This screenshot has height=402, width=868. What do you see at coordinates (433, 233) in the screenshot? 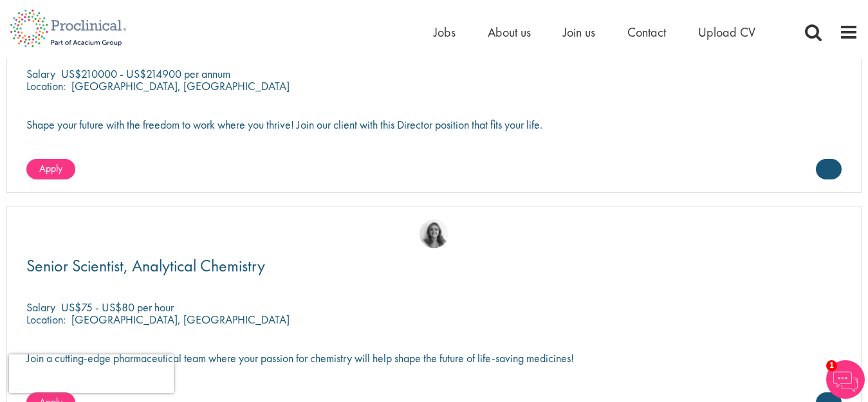
I see `a: Jackie Cerchio` at bounding box center [433, 233].